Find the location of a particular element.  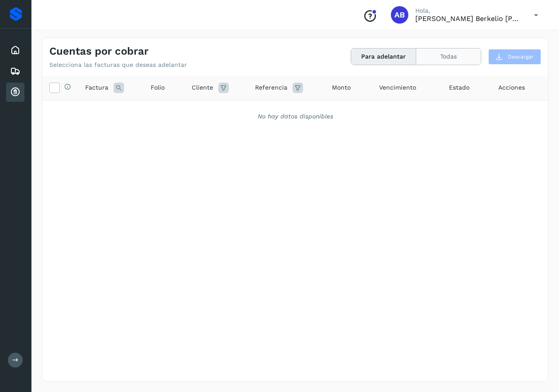

div: Embarques is located at coordinates (15, 71).